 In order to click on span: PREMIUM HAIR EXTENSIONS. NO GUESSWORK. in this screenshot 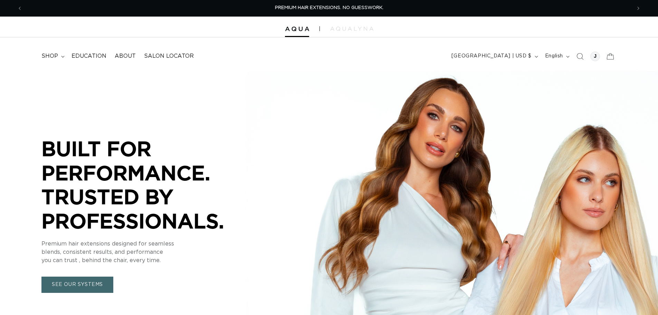, I will do `click(329, 8)`.